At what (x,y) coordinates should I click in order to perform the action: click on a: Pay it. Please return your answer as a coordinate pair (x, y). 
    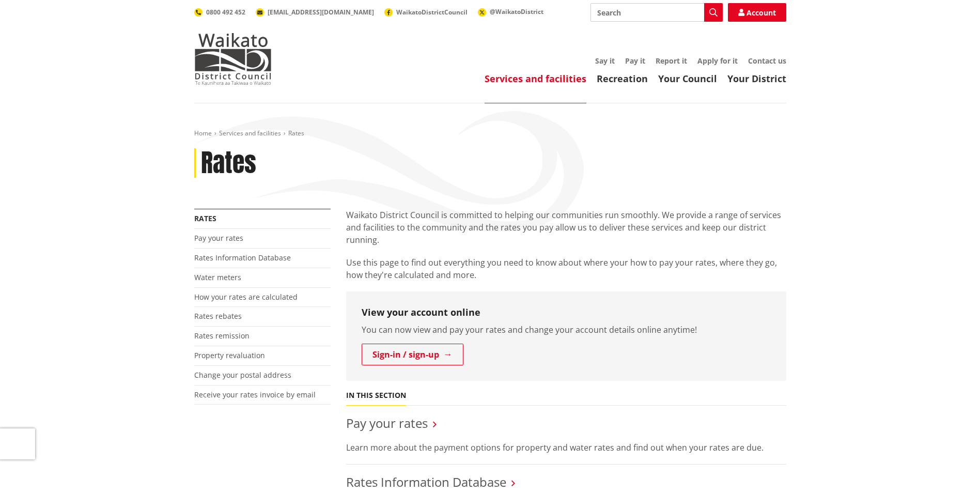
    Looking at the image, I should click on (635, 60).